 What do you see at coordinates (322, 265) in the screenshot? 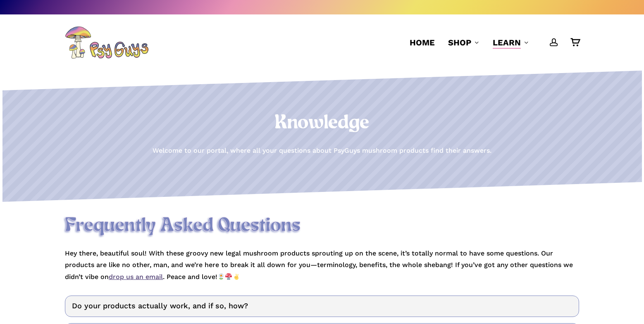
I see `p: Hey there, beautiful soul! With these groovy new legal mushroom products sprouting up on the scen...` at bounding box center [322, 265].